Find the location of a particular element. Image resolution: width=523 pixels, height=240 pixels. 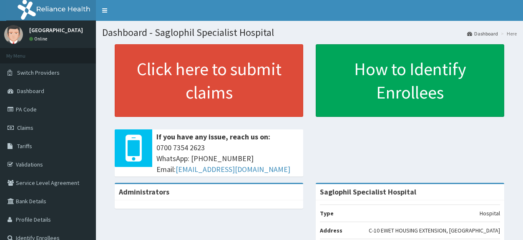

img: User Image is located at coordinates (13, 34).